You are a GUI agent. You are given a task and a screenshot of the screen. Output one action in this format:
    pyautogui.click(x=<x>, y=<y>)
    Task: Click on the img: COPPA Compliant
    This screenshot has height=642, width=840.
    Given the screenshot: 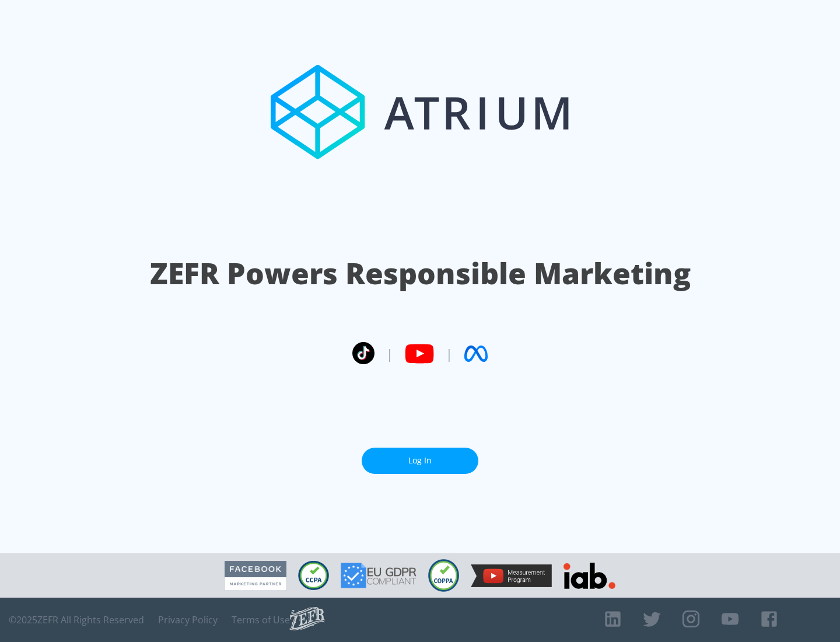 What is the action you would take?
    pyautogui.click(x=443, y=576)
    